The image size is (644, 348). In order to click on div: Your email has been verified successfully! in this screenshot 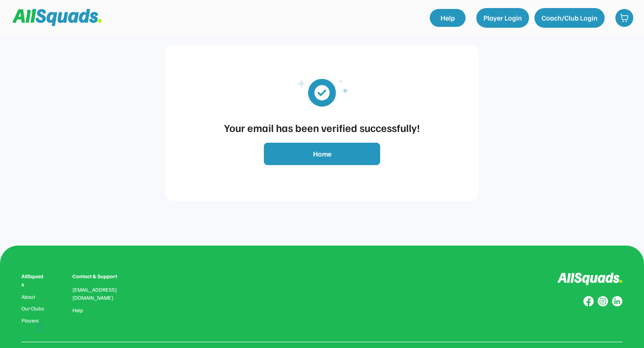, I will do `click(322, 127)`.